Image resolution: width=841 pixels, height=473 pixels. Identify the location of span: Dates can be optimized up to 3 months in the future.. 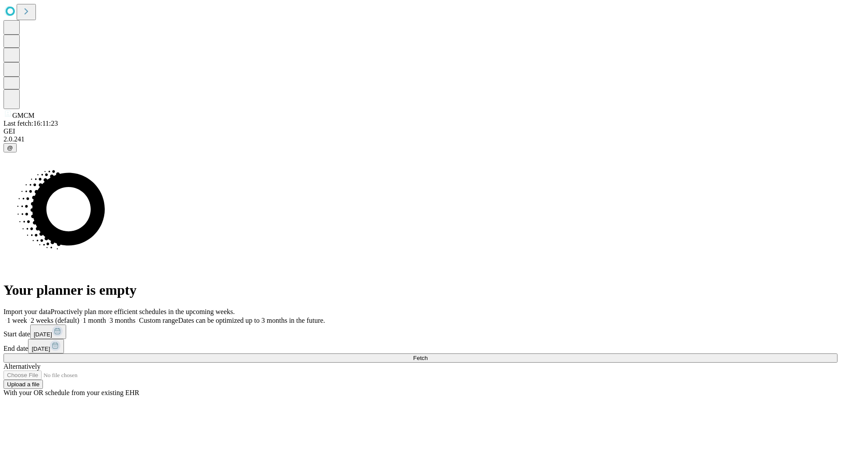
(251, 320).